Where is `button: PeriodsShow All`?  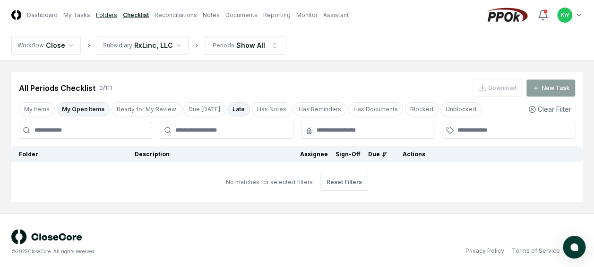 button: PeriodsShow All is located at coordinates (245, 45).